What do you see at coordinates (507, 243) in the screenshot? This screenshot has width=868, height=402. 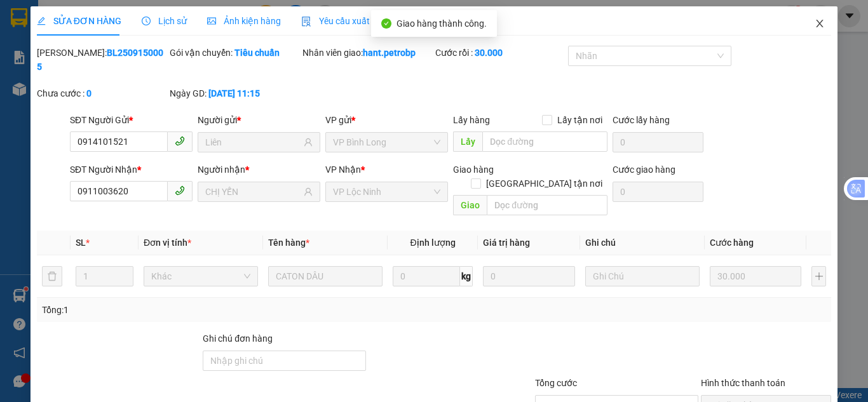 I see `span: Giá trị hàng` at bounding box center [507, 243].